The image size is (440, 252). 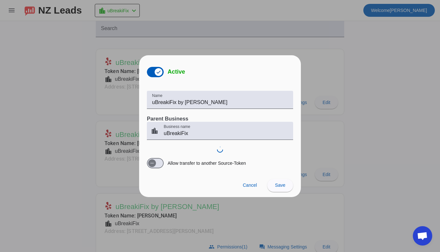 I want to click on label: Allow transfer to another Source-Token, so click(x=206, y=163).